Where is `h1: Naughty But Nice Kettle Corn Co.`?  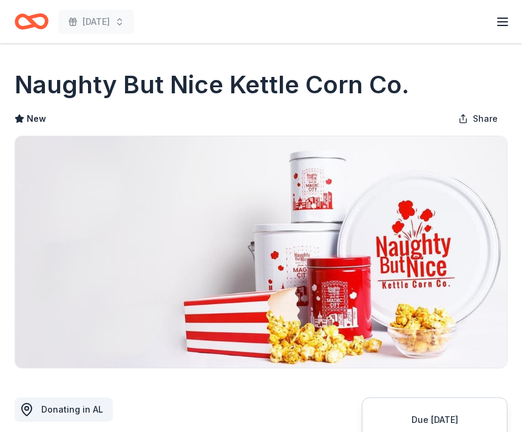 h1: Naughty But Nice Kettle Corn Co. is located at coordinates (212, 85).